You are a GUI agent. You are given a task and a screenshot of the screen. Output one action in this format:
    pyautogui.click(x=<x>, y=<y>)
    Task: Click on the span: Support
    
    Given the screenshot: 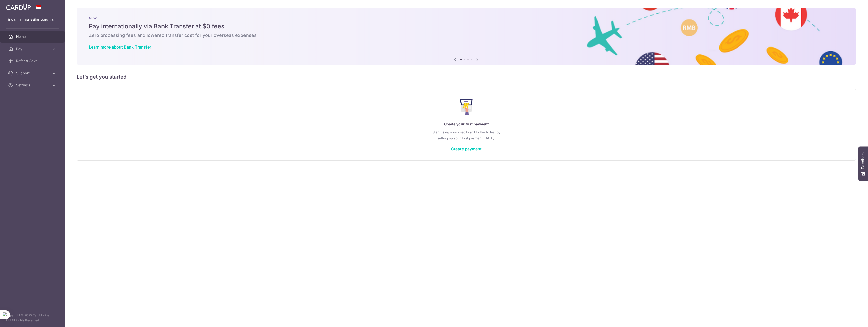 What is the action you would take?
    pyautogui.click(x=33, y=73)
    